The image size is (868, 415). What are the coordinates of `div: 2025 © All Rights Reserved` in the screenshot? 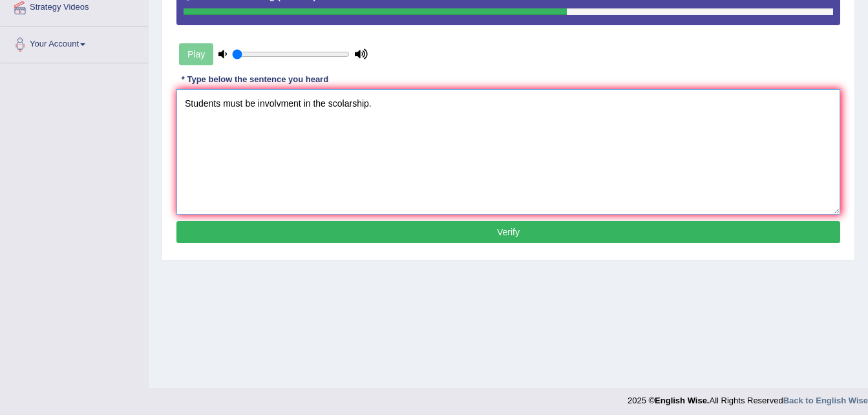 It's located at (748, 397).